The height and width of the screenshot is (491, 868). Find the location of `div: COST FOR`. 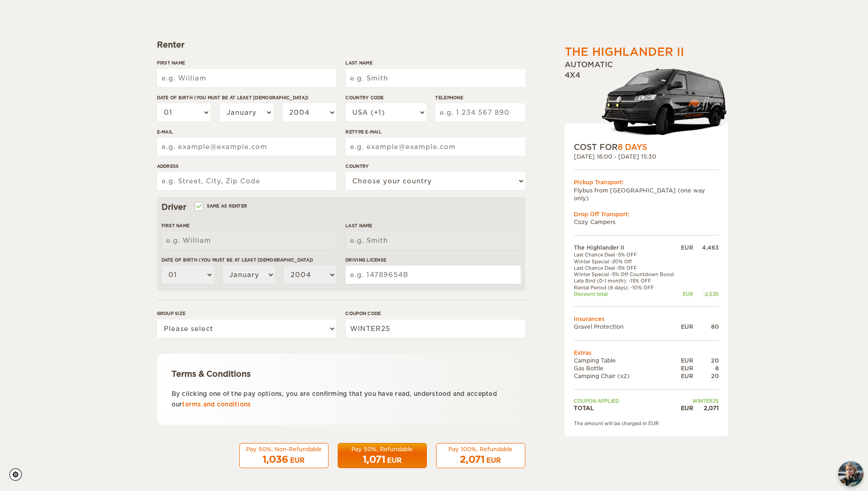

div: COST FOR is located at coordinates (646, 147).